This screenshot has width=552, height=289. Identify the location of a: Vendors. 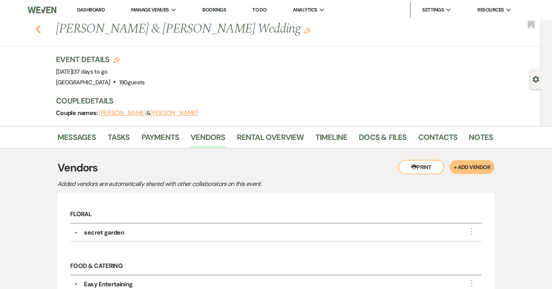
(208, 139).